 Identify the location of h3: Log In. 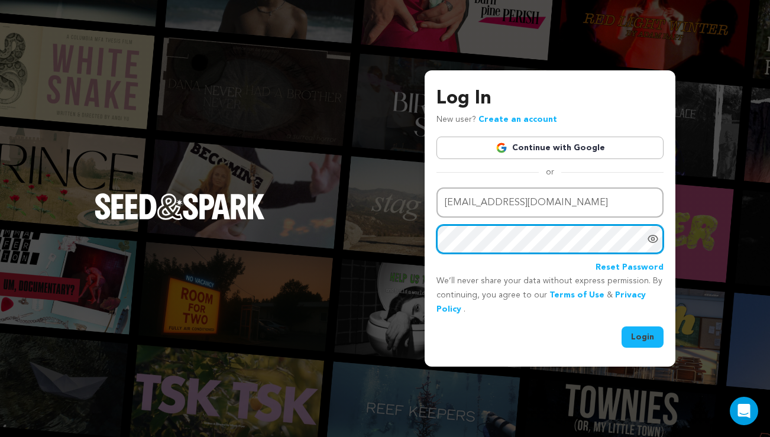
(550, 99).